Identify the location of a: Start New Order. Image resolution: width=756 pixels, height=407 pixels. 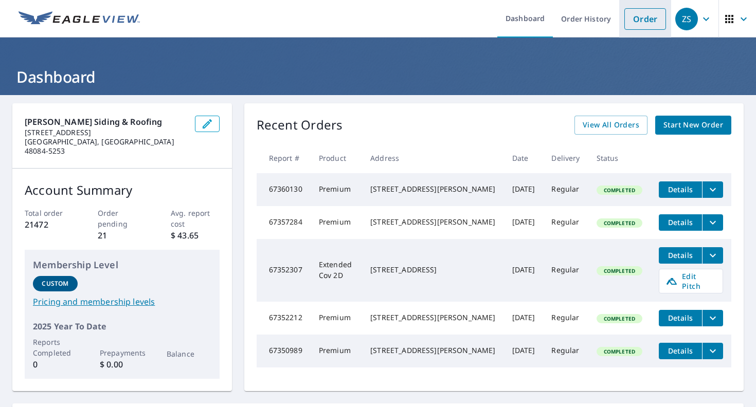
(693, 125).